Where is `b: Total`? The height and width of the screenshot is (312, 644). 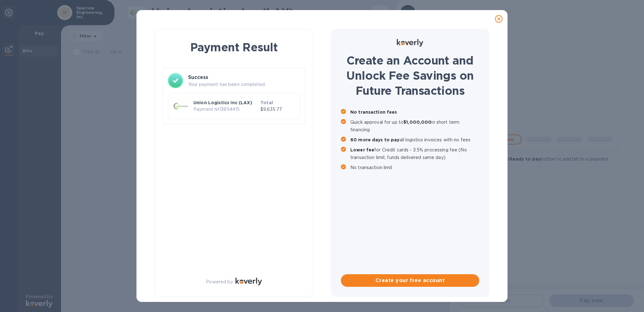
b: Total is located at coordinates (266, 103).